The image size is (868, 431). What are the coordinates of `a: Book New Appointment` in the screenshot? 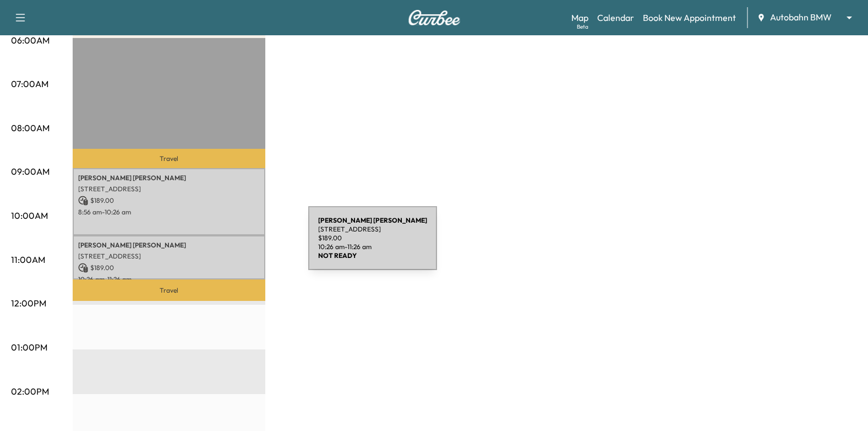 It's located at (689, 18).